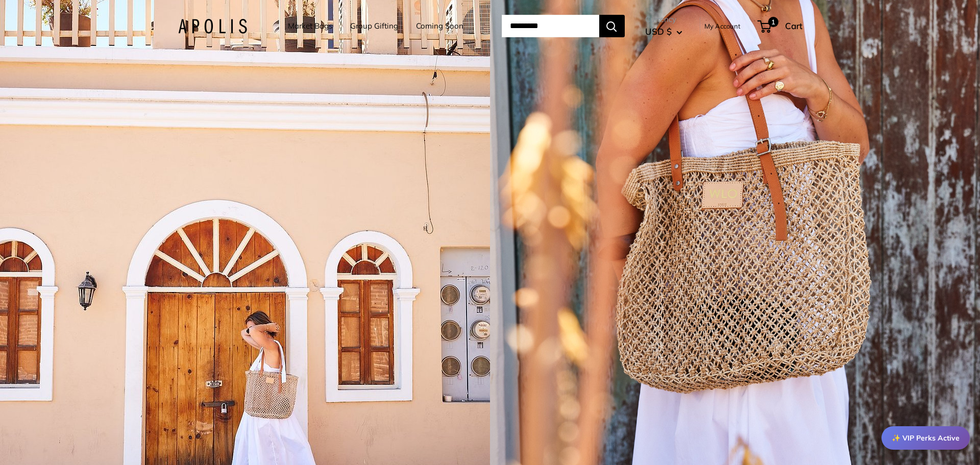 The height and width of the screenshot is (465, 980). Describe the element at coordinates (374, 26) in the screenshot. I see `a: Group Gifting` at that location.